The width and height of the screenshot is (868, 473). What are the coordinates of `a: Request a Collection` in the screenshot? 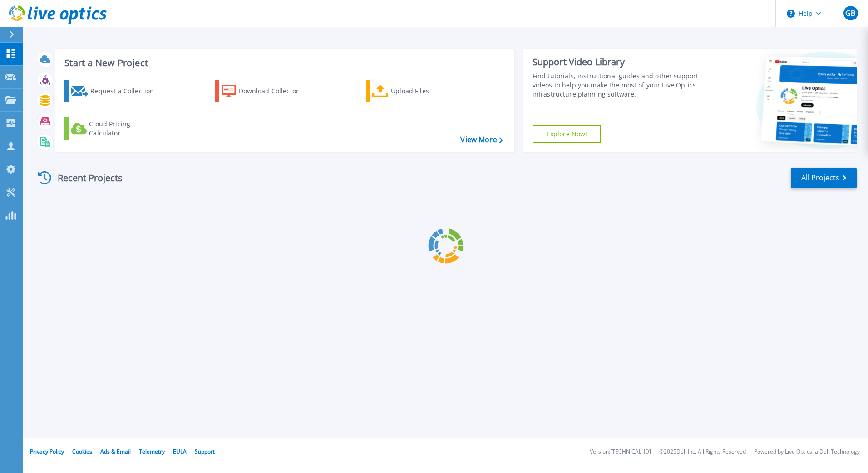 It's located at (115, 91).